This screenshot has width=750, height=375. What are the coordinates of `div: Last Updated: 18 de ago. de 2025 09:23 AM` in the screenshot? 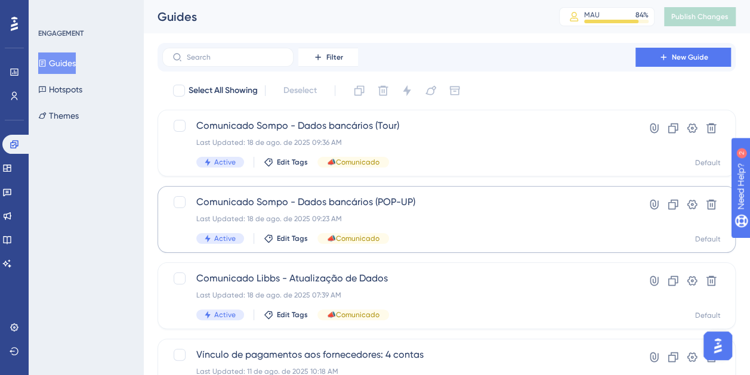 It's located at (399, 219).